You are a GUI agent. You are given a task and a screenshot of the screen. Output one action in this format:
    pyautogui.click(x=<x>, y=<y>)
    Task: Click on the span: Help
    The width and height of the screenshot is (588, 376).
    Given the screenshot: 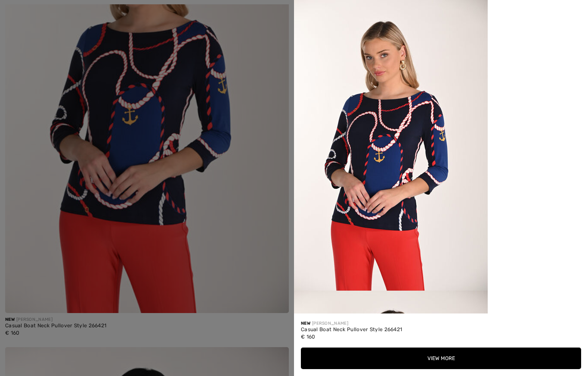 What is the action you would take?
    pyautogui.click(x=28, y=10)
    